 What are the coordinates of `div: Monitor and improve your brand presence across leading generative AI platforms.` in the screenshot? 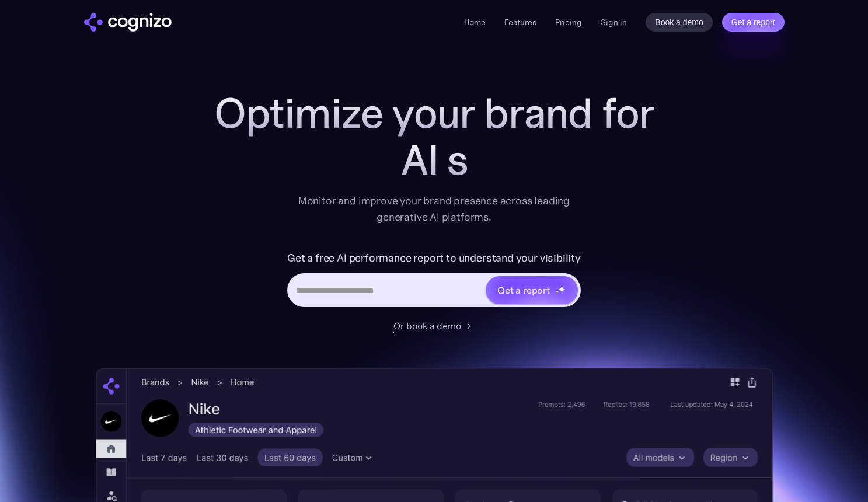 It's located at (434, 209).